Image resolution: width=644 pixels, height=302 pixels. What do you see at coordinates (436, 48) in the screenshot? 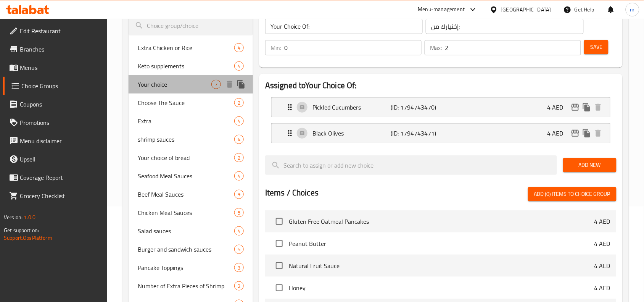
I see `p: Max:` at bounding box center [436, 48].